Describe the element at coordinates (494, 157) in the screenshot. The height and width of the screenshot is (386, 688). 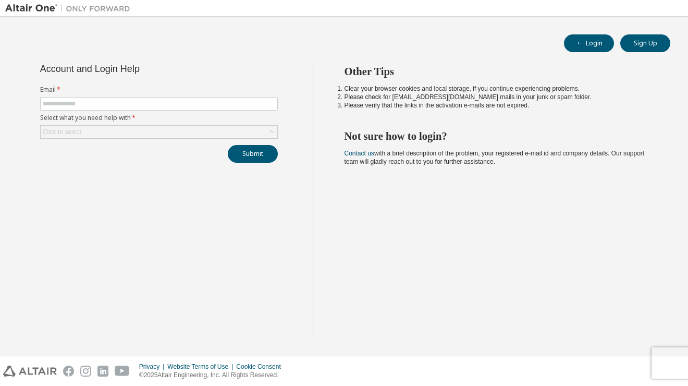
I see `span: with a brief description of the problem, your registered e-mail id and company details. Our suppo...` at that location.